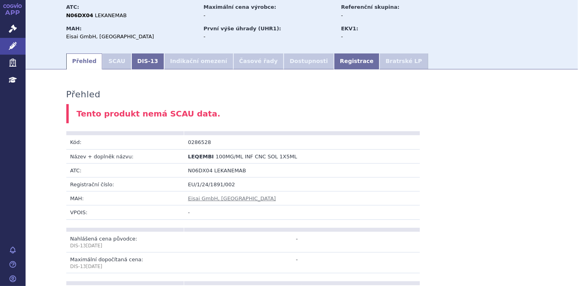 This screenshot has height=286, width=578. What do you see at coordinates (125, 243) in the screenshot?
I see `td: Nahlášená cena původce:` at bounding box center [125, 243].